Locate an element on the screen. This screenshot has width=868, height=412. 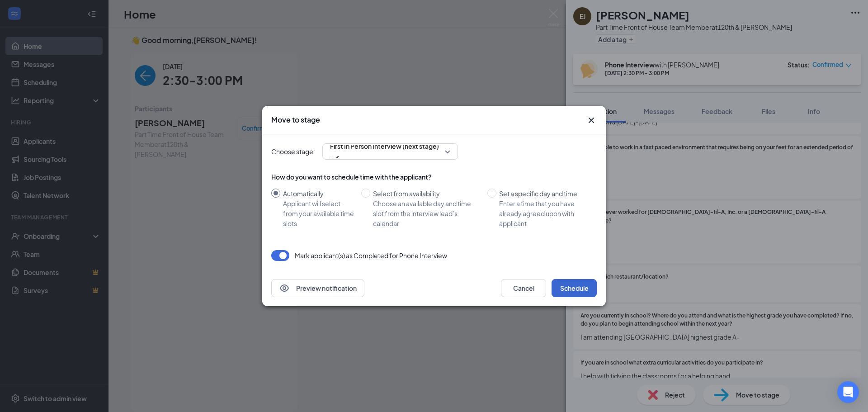
h3: Move to stage is located at coordinates (296, 120).